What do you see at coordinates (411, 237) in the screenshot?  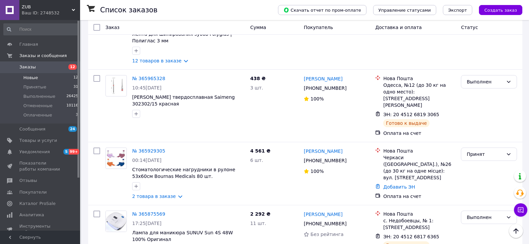 I see `span: ЭН: 20 4512 6817 6365` at bounding box center [411, 237].